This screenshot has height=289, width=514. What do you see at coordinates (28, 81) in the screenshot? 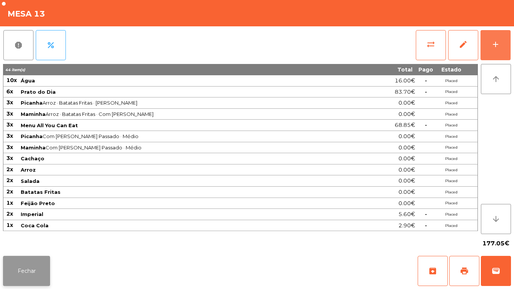
I see `span: Água` at bounding box center [28, 81].